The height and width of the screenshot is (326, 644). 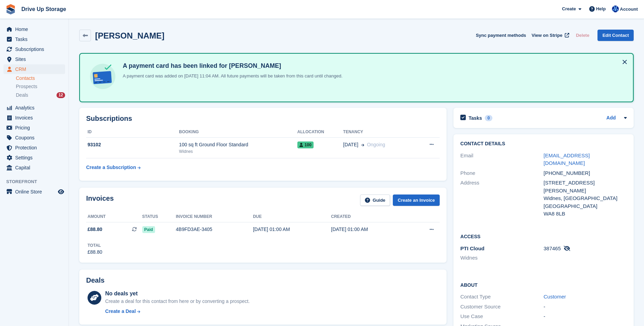 What do you see at coordinates (22, 95) in the screenshot?
I see `span: Deals` at bounding box center [22, 95].